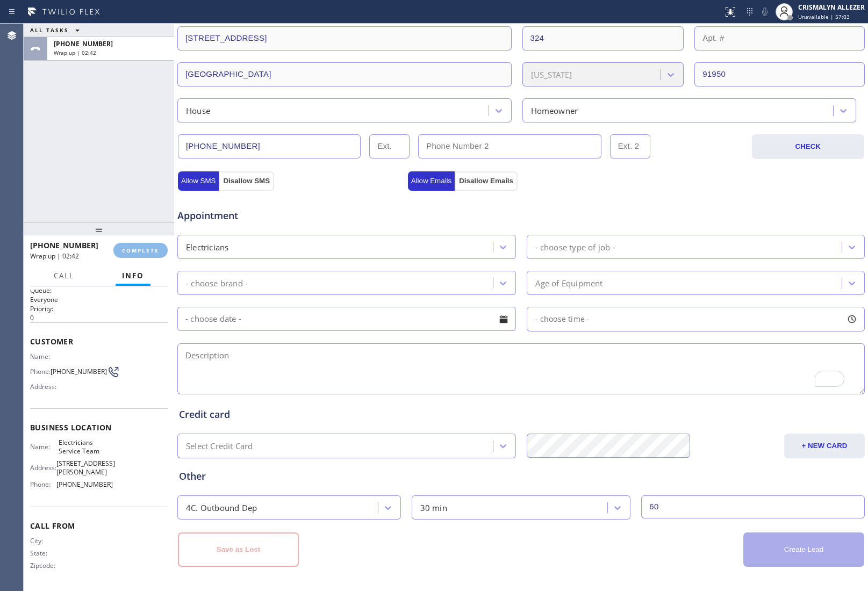 This screenshot has height=591, width=868. What do you see at coordinates (216, 283) in the screenshot?
I see `div: - choose brand -` at bounding box center [216, 283].